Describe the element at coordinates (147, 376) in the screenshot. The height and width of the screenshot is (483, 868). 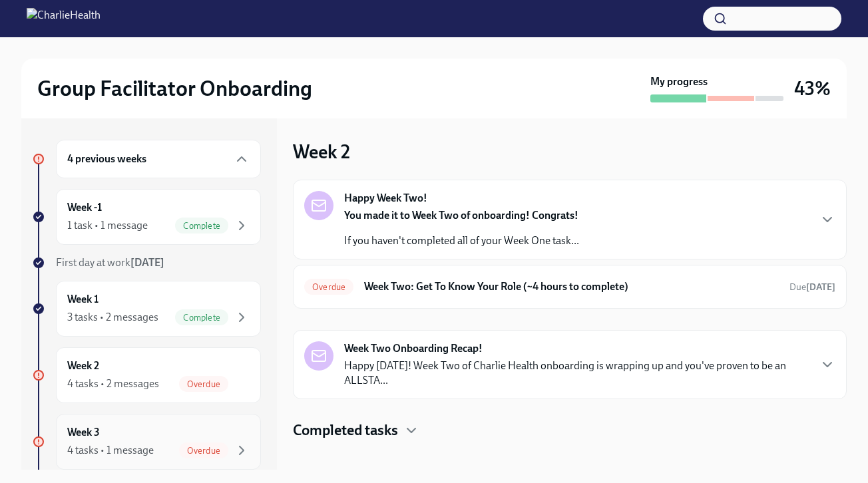
I see `a: Week 24 tasks • 2 messagesOverdue` at that location.